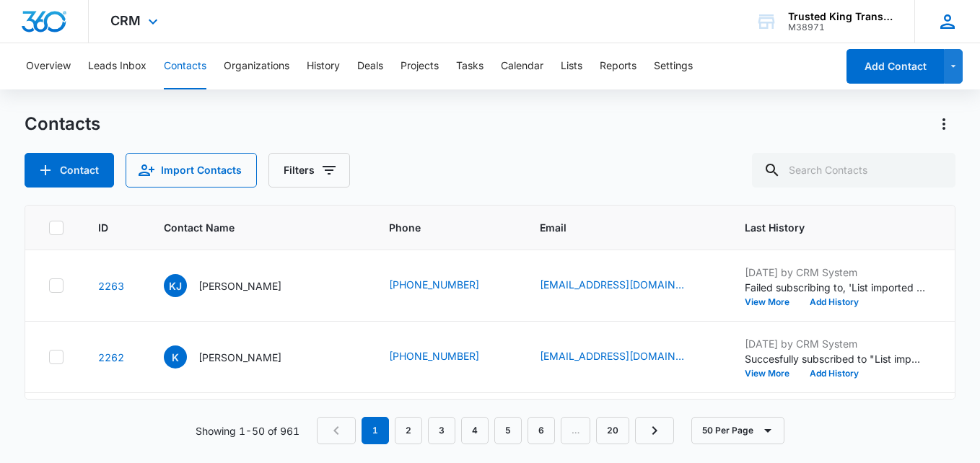 The image size is (980, 463). What do you see at coordinates (840, 27) in the screenshot?
I see `div: account id` at bounding box center [840, 27].